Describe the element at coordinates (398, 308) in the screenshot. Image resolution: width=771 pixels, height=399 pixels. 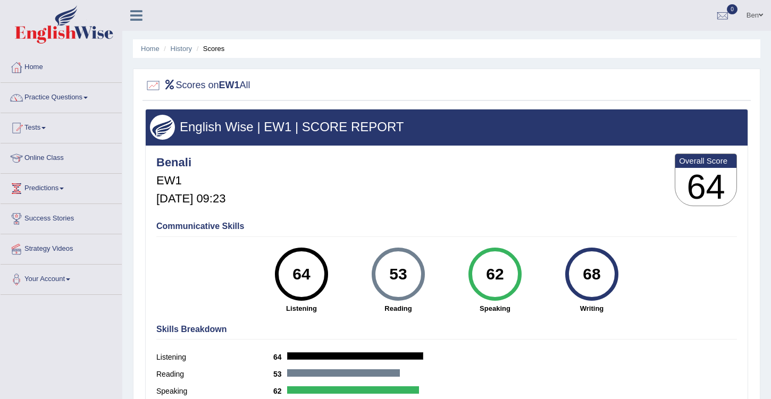
I see `strong: Reading` at that location.